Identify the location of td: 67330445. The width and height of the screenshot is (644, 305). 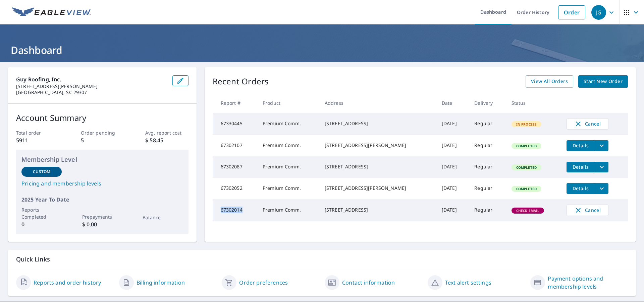
(235, 124).